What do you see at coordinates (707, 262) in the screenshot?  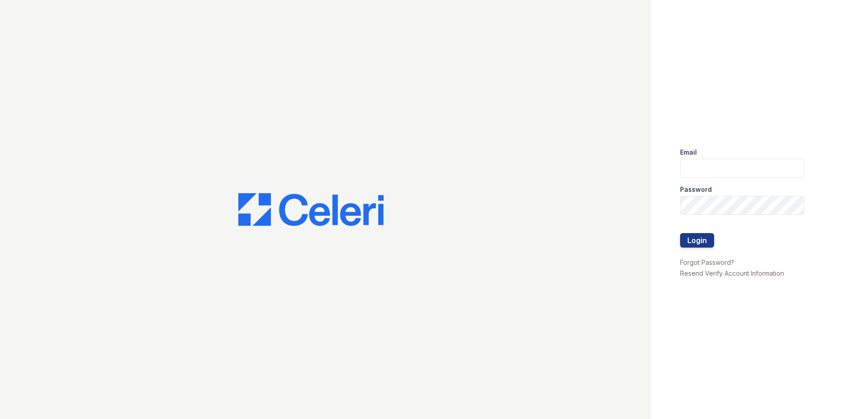 I see `a: Forgot Password?` at bounding box center [707, 262].